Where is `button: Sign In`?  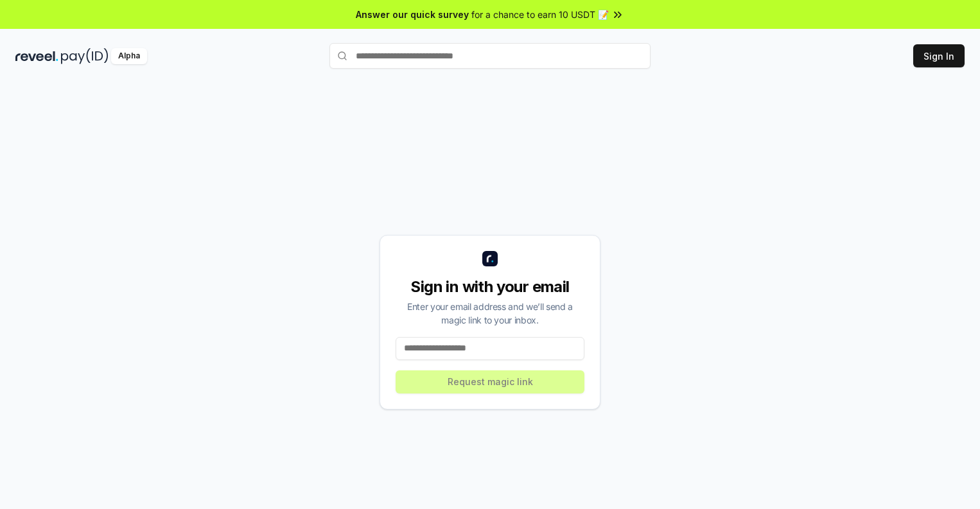 button: Sign In is located at coordinates (939, 56).